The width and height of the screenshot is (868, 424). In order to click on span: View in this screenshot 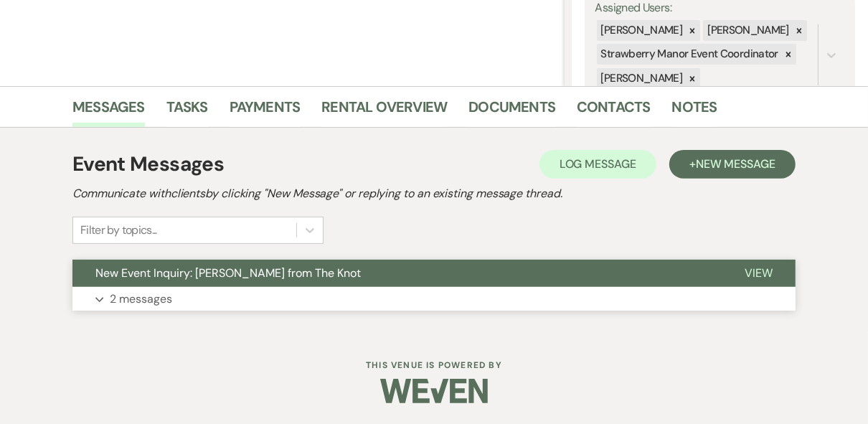, I will do `click(758, 273)`.